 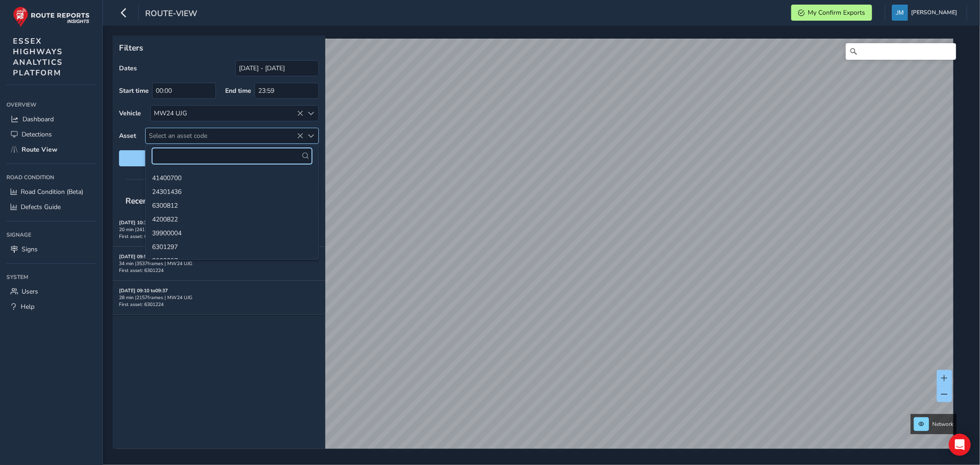 I want to click on label: End time, so click(x=238, y=90).